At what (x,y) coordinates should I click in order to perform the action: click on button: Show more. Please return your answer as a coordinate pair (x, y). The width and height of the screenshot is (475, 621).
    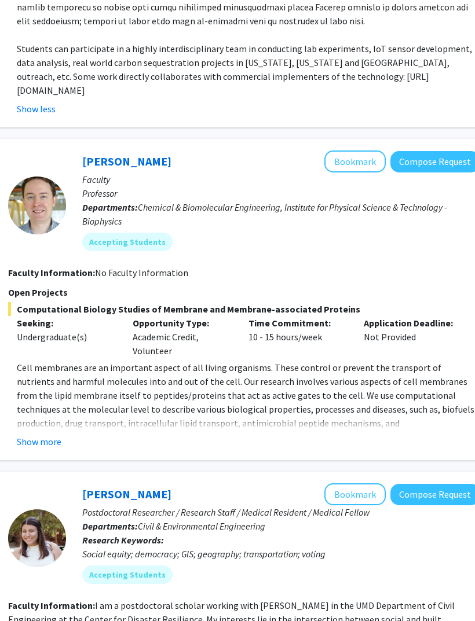
    Looking at the image, I should click on (39, 442).